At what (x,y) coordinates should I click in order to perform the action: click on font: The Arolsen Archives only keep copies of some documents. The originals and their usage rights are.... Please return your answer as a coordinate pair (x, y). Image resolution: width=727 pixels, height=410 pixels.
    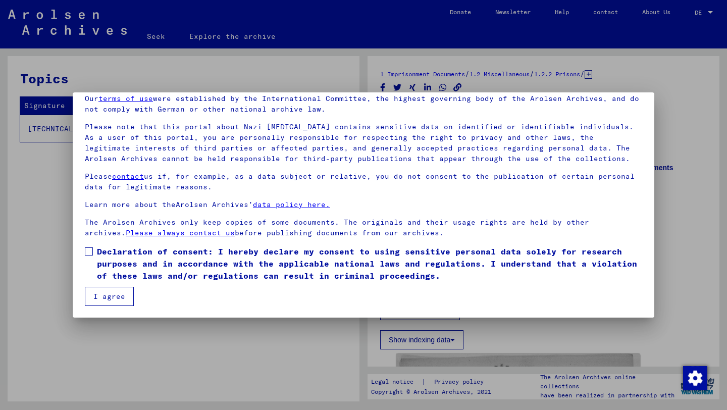
    Looking at the image, I should click on (337, 227).